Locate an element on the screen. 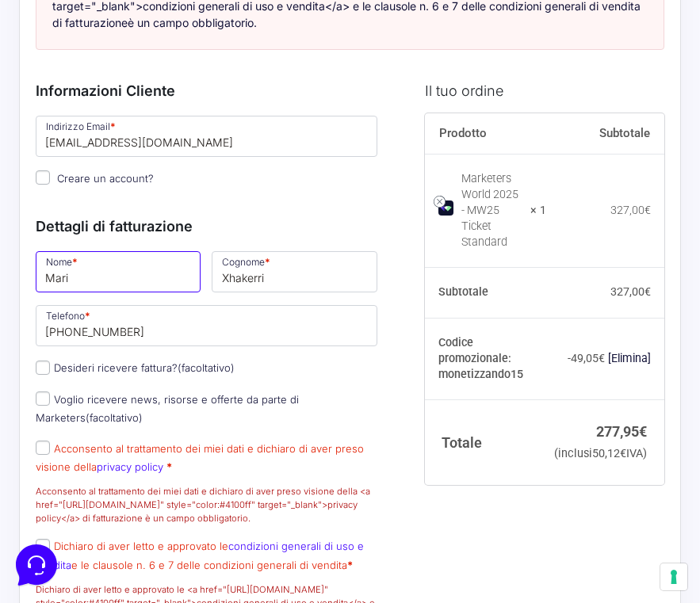  input: Dichiaro di aver letto e approvato lecondizioni generali di uso e venditae le clausole n. 6 e 7 d... is located at coordinates (42, 546).